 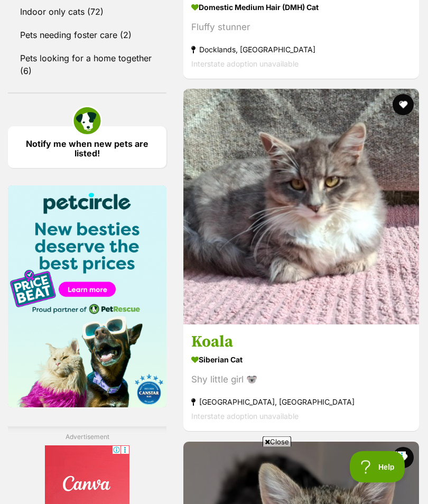 What do you see at coordinates (301, 207) in the screenshot?
I see `img: Koala - Siberian Cat` at bounding box center [301, 207].